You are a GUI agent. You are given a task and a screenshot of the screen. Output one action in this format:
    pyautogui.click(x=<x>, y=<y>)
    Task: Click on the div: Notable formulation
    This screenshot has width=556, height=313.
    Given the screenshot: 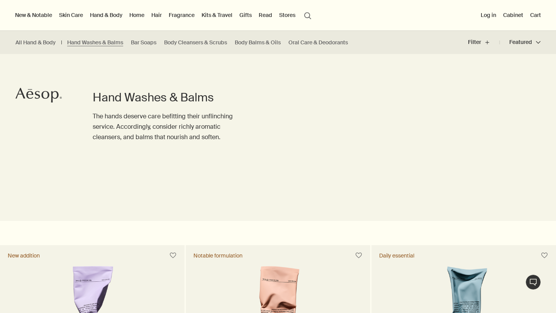 What is the action you would take?
    pyautogui.click(x=218, y=256)
    